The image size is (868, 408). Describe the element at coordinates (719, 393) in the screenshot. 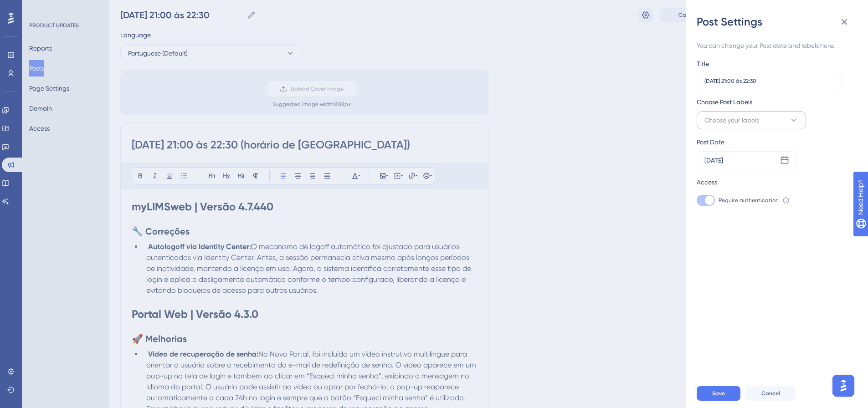

I see `button: Save` at that location.